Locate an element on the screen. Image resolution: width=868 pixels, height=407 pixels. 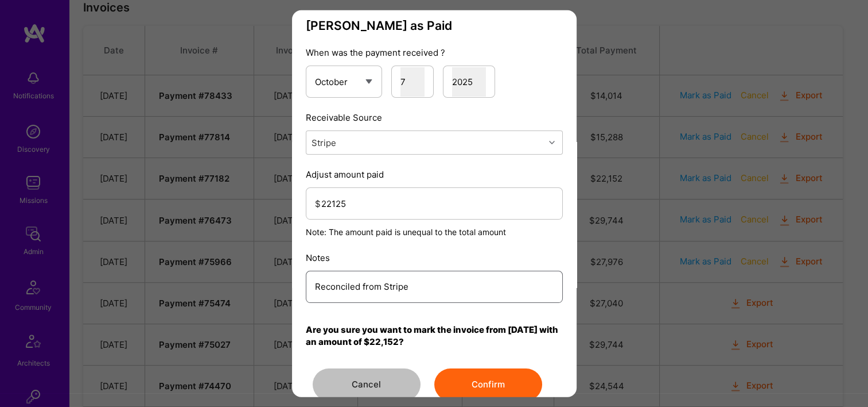
input: memo is located at coordinates (435, 286).